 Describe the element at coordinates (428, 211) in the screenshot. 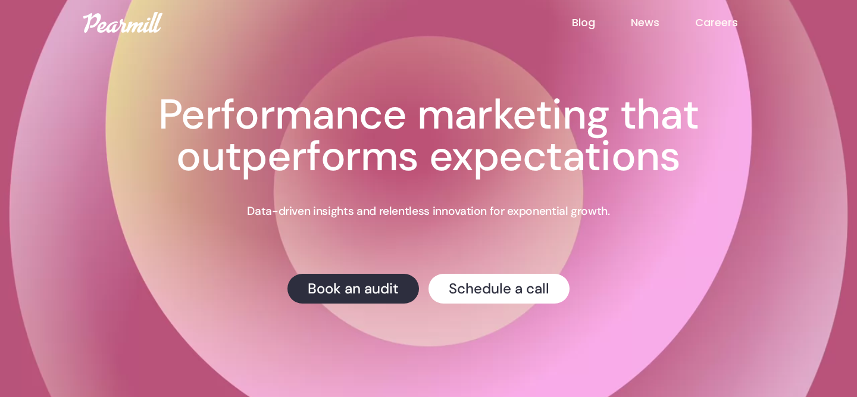

I see `p: Data-driven insights and relentless innovation for exponential growth.` at that location.